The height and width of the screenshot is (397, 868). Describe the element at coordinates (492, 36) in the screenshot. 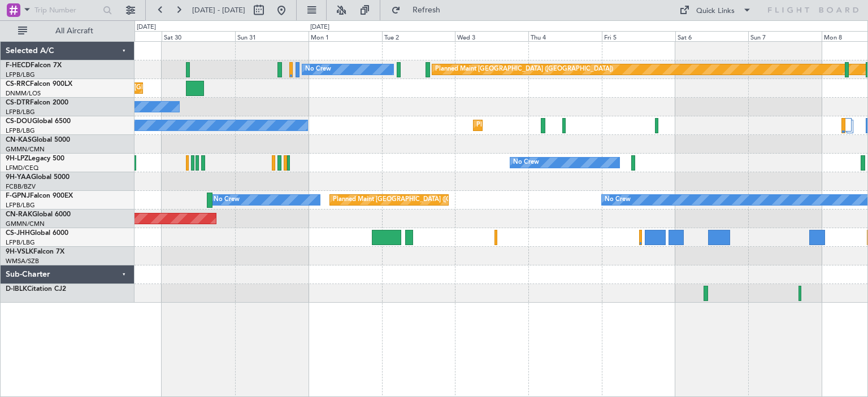

I see `div: Wed 3` at that location.